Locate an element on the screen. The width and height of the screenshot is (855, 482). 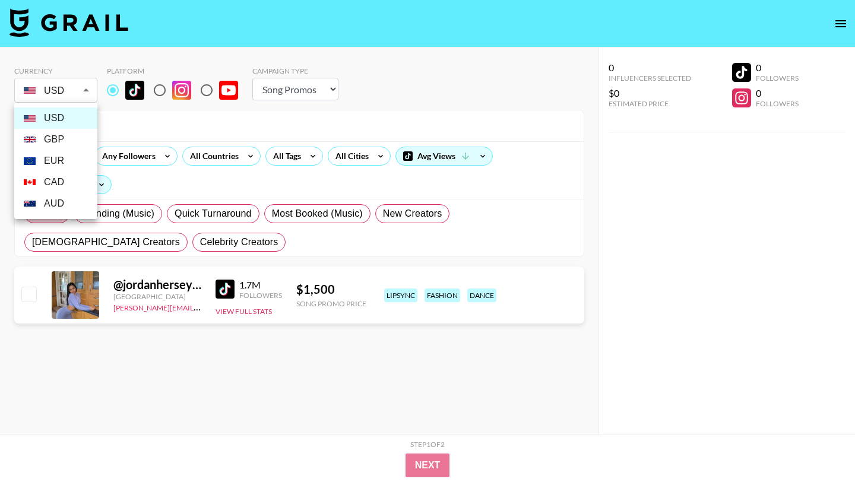
li: USD is located at coordinates (56, 118).